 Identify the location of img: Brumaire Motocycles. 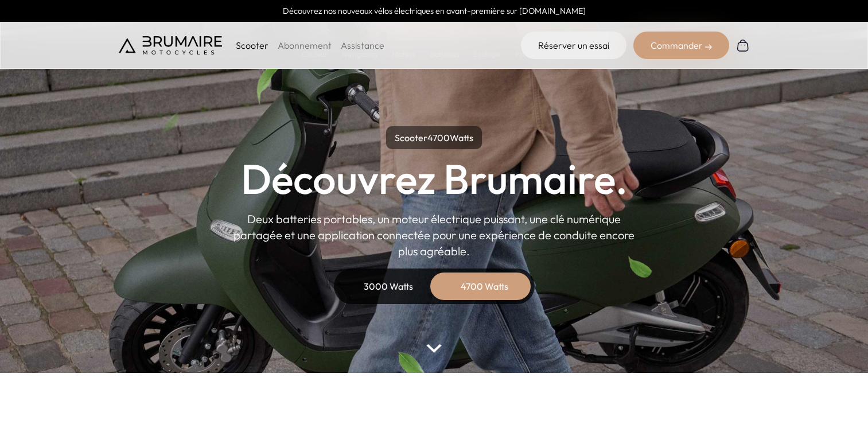
(170, 45).